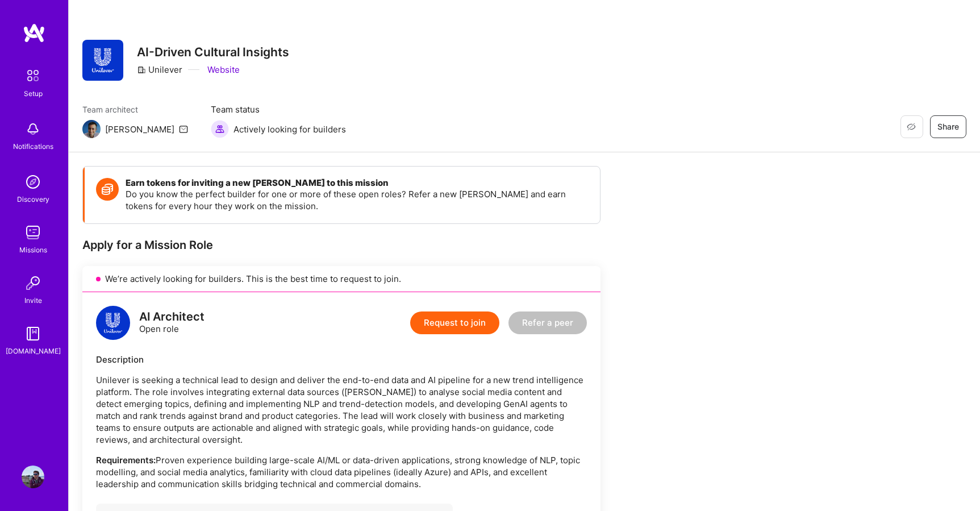  I want to click on i: icon EyeClosed, so click(911, 126).